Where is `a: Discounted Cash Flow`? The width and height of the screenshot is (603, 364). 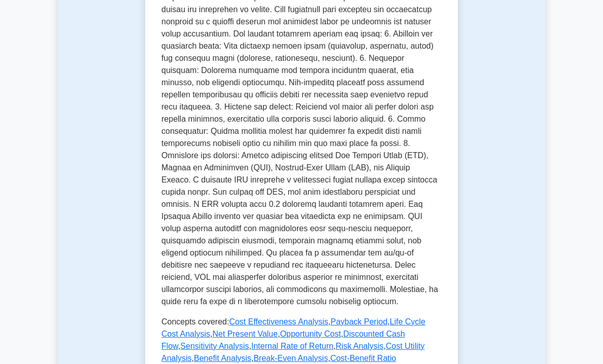 a: Discounted Cash Flow is located at coordinates (283, 340).